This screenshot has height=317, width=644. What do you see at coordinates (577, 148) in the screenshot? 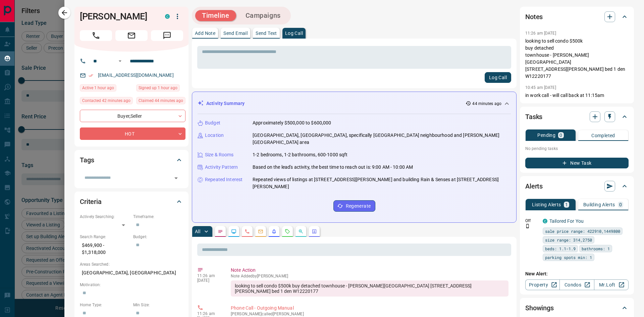
I see `p: No pending tasks` at bounding box center [577, 148].